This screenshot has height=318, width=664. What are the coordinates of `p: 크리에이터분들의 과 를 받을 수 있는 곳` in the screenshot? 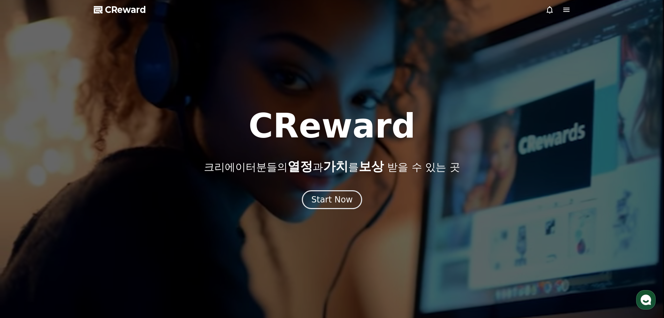 It's located at (332, 166).